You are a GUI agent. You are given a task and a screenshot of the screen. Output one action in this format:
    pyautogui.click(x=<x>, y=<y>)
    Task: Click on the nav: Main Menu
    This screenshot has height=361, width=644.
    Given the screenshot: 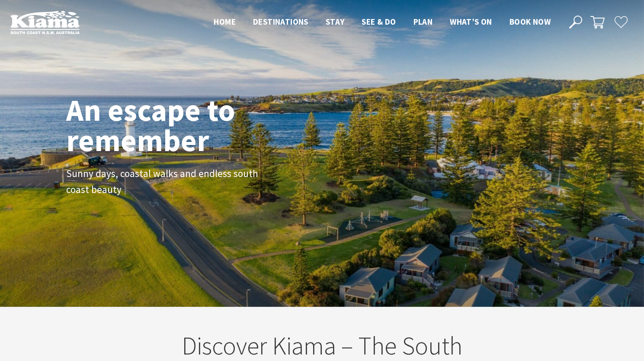 What is the action you would take?
    pyautogui.click(x=382, y=22)
    